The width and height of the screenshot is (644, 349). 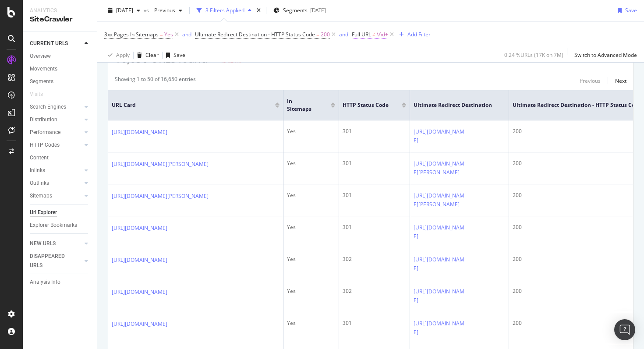 What do you see at coordinates (605, 55) in the screenshot?
I see `div: Switch to Advanced Mode` at bounding box center [605, 55].